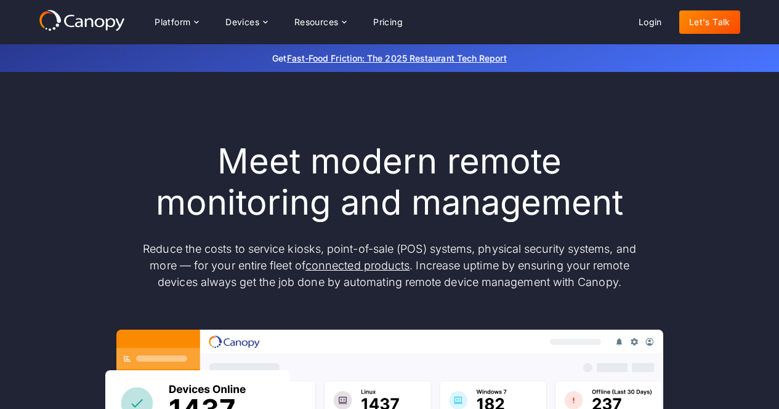 The image size is (779, 409). What do you see at coordinates (650, 22) in the screenshot?
I see `a: Login` at bounding box center [650, 22].